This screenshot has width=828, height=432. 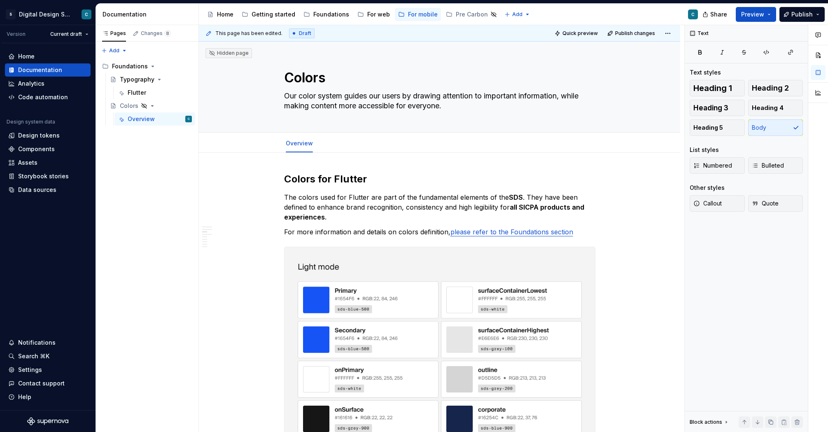 What do you see at coordinates (249, 33) in the screenshot?
I see `span: This page has been edited.` at bounding box center [249, 33].